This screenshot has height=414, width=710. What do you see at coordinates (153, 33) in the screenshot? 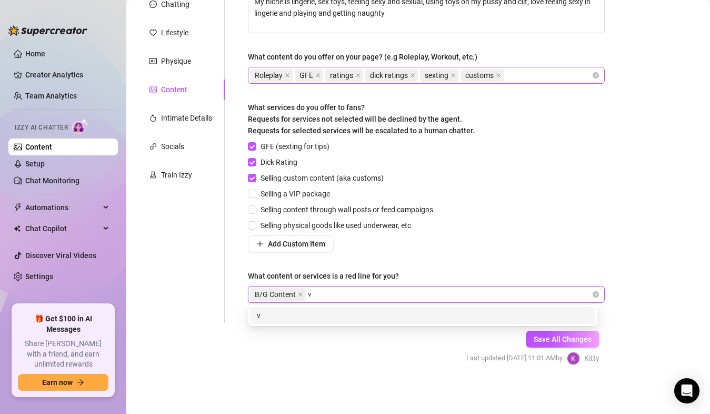
I see `span: heart` at bounding box center [153, 33].